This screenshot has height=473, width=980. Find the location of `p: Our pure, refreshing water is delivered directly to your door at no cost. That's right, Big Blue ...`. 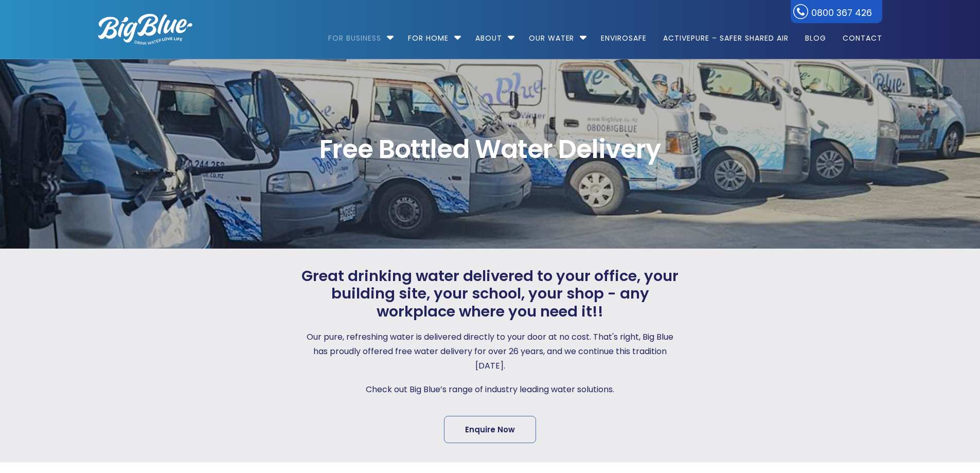

p: Our pure, refreshing water is delivered directly to your door at no cost. That's right, Big Blue ... is located at coordinates (490, 351).